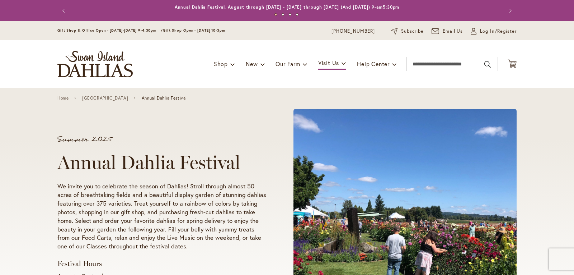 The image size is (574, 275). Describe the element at coordinates (95, 64) in the screenshot. I see `a: store logo` at that location.